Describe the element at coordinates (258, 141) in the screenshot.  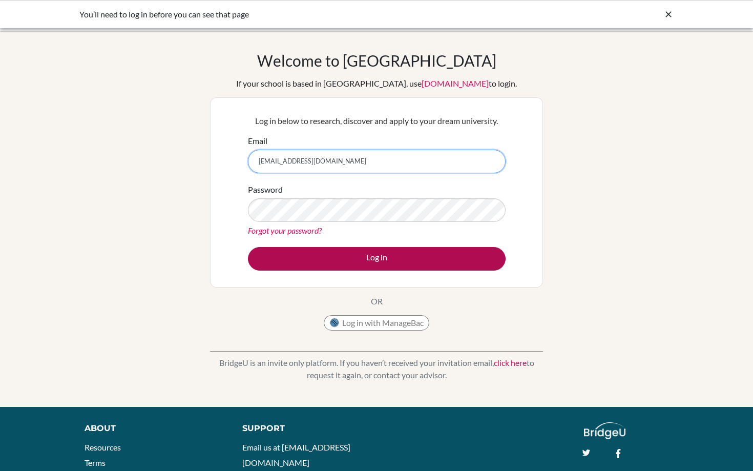
I see `label: Email` at that location.